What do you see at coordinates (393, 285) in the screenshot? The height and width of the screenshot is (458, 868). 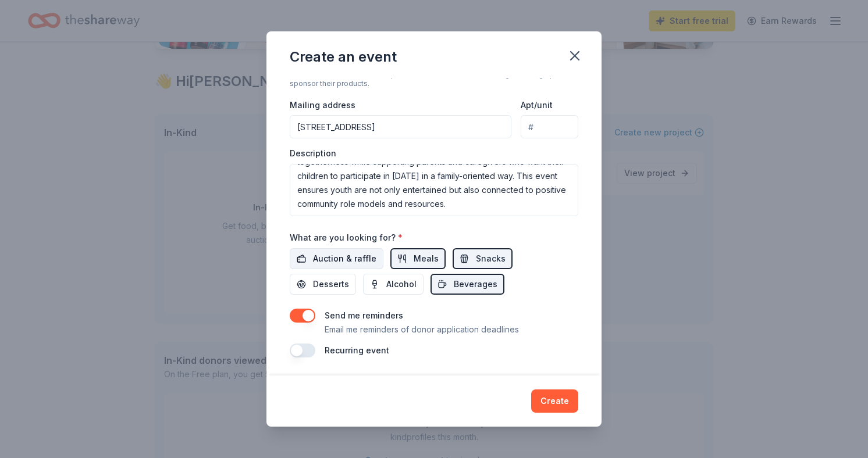 I see `button: Alcohol` at bounding box center [393, 285].